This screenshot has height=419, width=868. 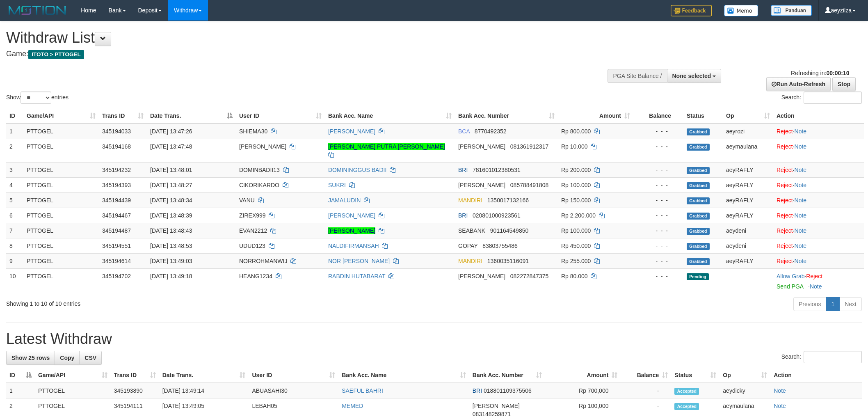 I want to click on td: 5, so click(x=15, y=200).